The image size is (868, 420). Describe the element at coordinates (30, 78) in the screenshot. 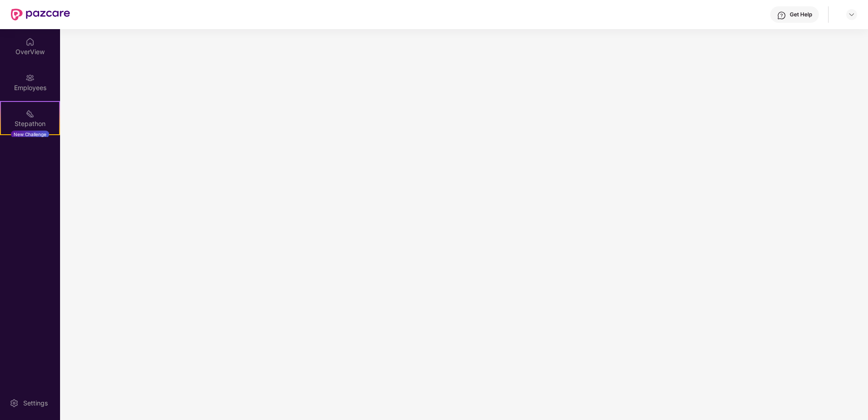

I see `img: svg+xml;base64,PHN2ZyBpZD0iRW1wbG95ZWVzIiB4bWxucz0iaHR0cDovL3d3dy53My5vcmcvMjAwMC9zdmciIHdpZHRoPS...` at that location.